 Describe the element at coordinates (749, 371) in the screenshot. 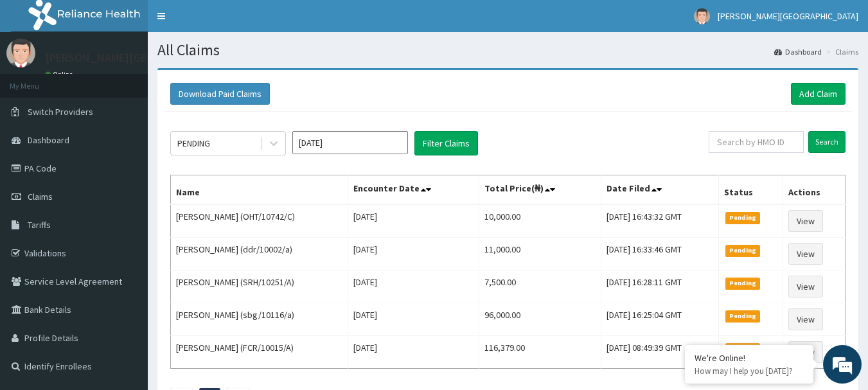

I see `p: How may I help you today?` at that location.